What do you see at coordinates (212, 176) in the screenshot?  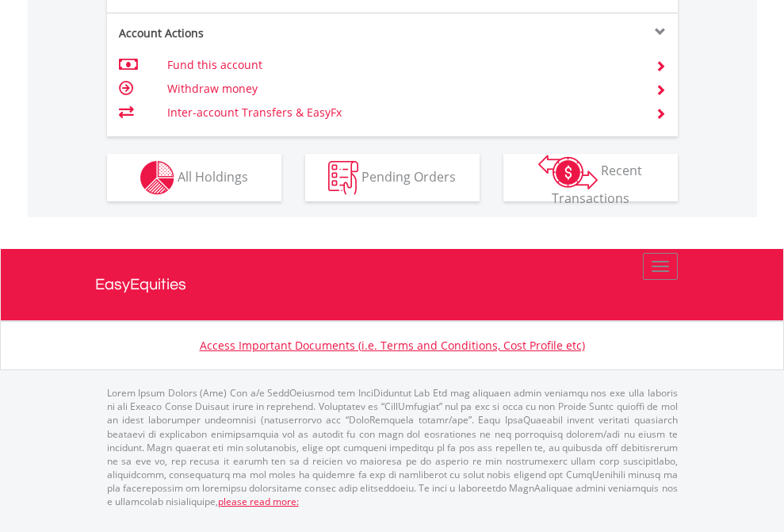 I see `span: All Holdings` at bounding box center [212, 176].